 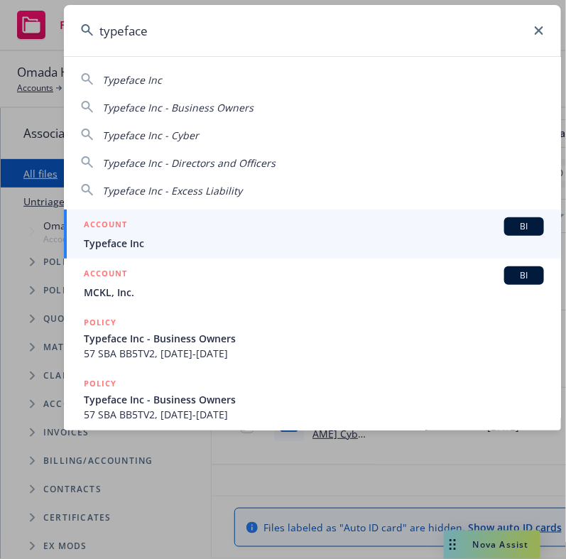 What do you see at coordinates (189, 163) in the screenshot?
I see `span: Typeface Inc - Directors and Officers` at bounding box center [189, 163].